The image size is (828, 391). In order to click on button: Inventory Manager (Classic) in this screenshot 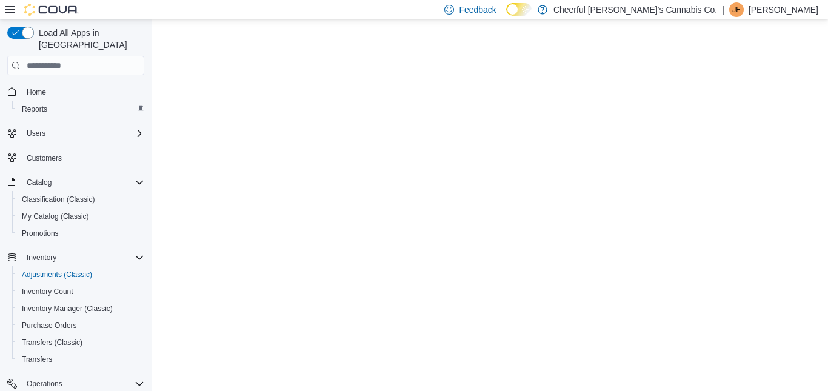, I will do `click(81, 309)`.